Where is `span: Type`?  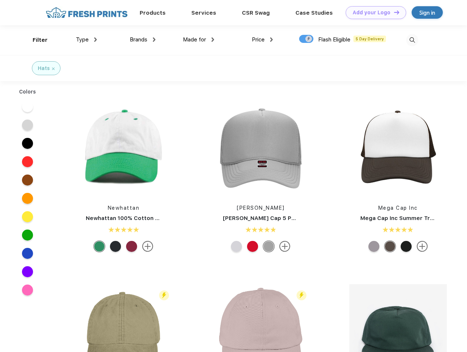
span: Type is located at coordinates (82, 40).